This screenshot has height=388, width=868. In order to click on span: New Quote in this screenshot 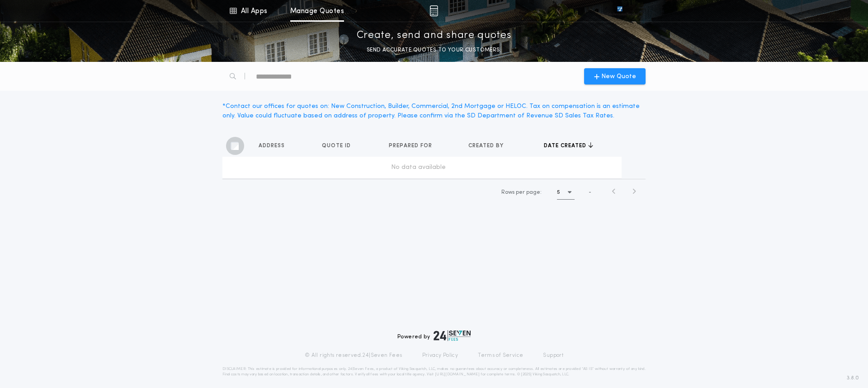, I will do `click(618, 76)`.